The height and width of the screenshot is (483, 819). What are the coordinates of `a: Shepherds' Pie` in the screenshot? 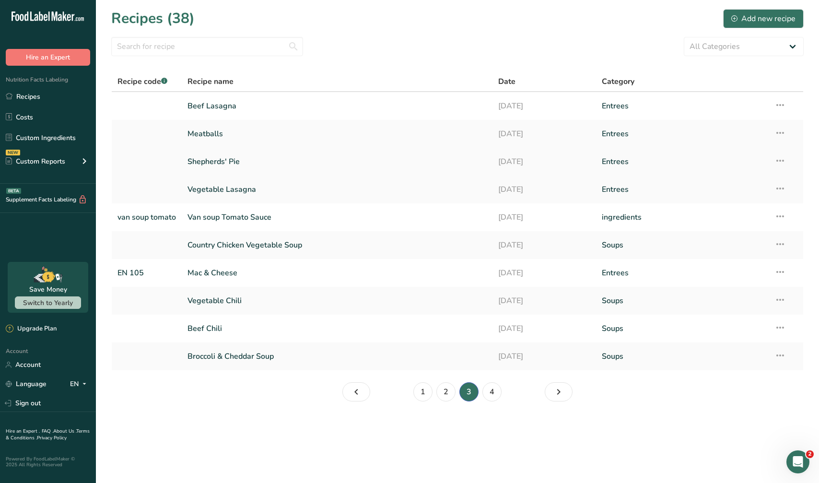 It's located at (337, 162).